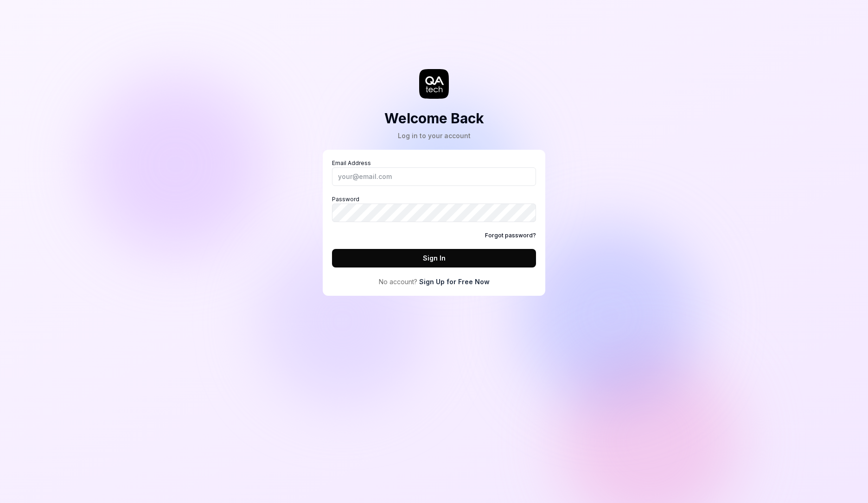 Image resolution: width=868 pixels, height=503 pixels. Describe the element at coordinates (398, 282) in the screenshot. I see `span: No account?` at that location.